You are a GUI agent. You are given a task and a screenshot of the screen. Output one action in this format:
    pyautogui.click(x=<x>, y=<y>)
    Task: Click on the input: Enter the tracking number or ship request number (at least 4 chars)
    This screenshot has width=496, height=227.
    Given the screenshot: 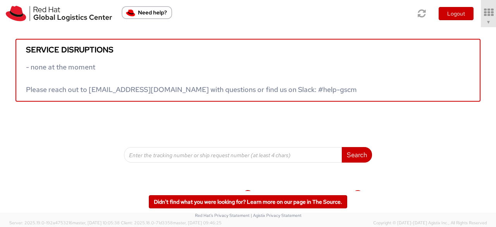 What is the action you would take?
    pyautogui.click(x=233, y=155)
    